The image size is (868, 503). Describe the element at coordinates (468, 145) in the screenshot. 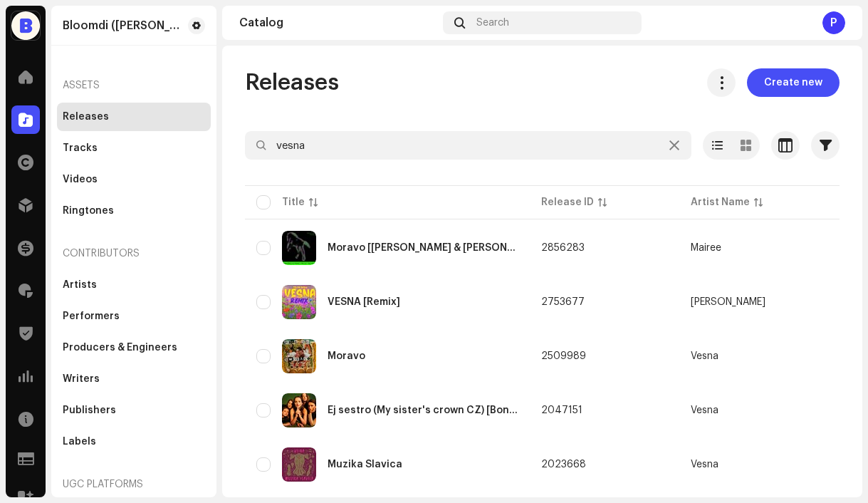

I see `input: Search` at that location.